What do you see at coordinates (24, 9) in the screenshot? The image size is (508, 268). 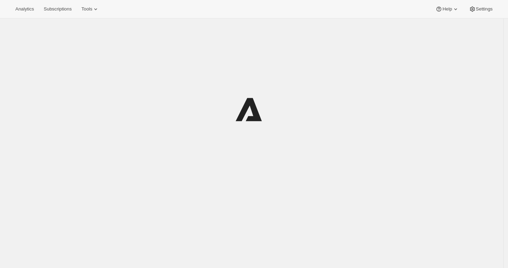 I see `span: Analytics` at bounding box center [24, 9].